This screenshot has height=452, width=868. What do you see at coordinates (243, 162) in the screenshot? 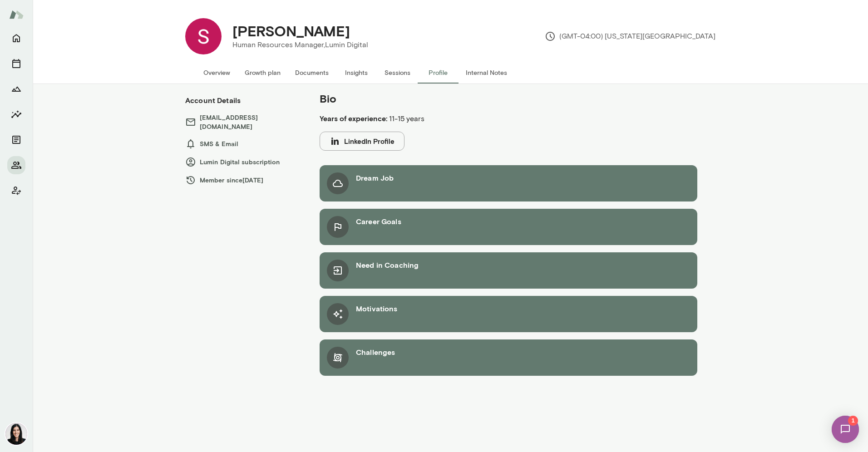
I see `h6: Lumin Digital subscription` at bounding box center [243, 162].